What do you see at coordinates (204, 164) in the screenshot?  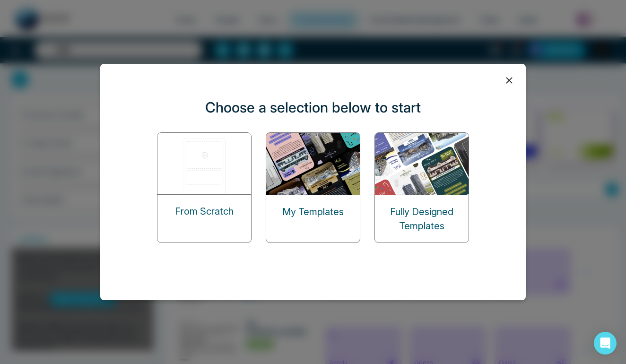 I see `img: start-from-scratch.png` at bounding box center [204, 164].